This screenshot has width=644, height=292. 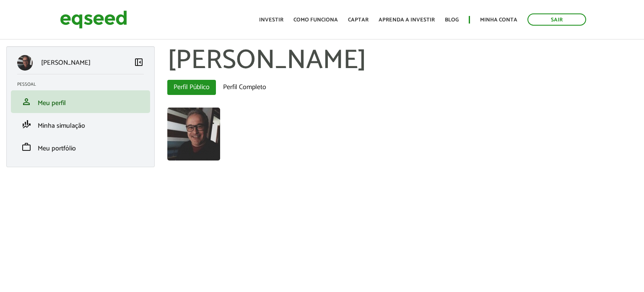 I want to click on span: Meu perfil, so click(x=52, y=103).